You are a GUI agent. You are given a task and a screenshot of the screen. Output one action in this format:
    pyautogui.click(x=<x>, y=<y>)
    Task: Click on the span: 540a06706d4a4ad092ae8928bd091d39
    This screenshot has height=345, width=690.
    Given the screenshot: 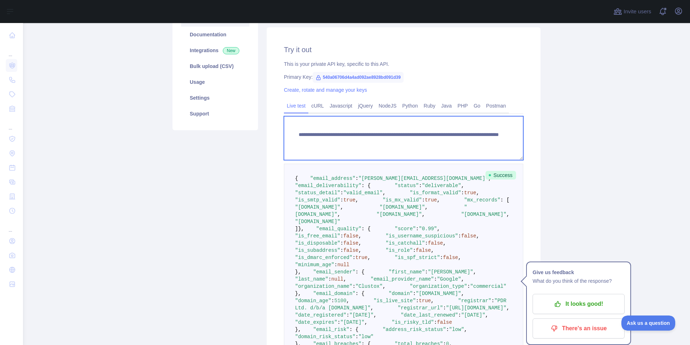 What is the action you would take?
    pyautogui.click(x=358, y=77)
    